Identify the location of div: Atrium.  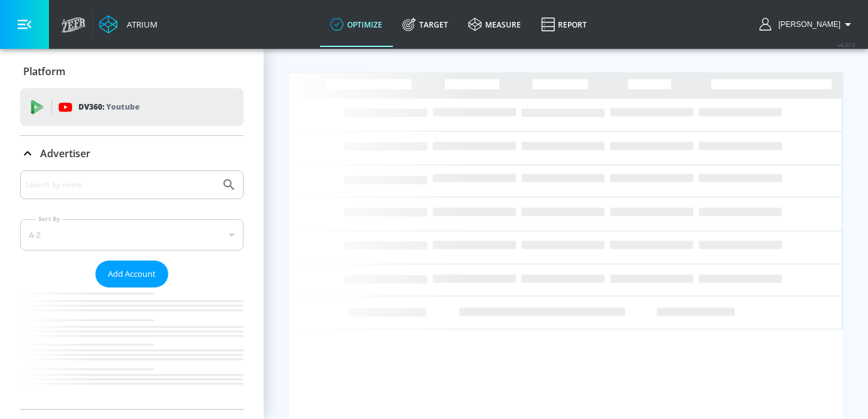
(139, 25).